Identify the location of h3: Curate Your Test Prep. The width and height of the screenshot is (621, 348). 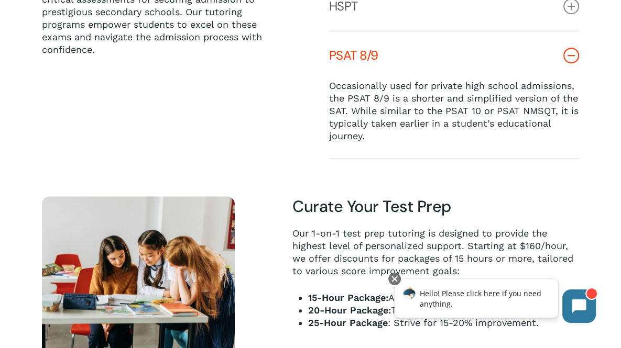
(435, 206).